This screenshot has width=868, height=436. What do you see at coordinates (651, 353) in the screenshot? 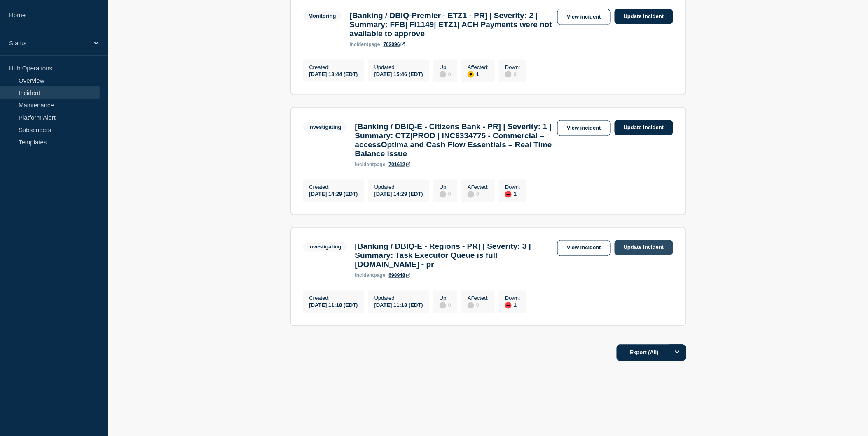
I see `button: Export (All)` at bounding box center [651, 353].